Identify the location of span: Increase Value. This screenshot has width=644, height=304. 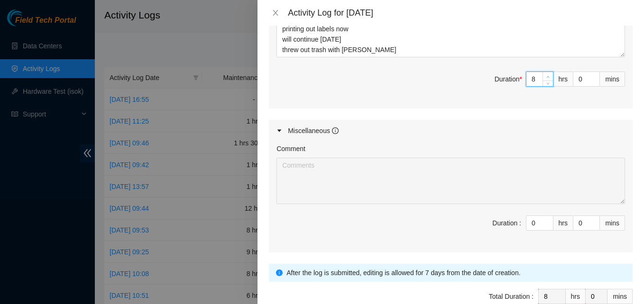
(548, 77).